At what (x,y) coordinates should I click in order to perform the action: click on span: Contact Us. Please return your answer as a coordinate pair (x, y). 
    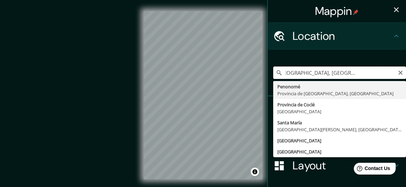
    Looking at the image, I should click on (33, 8).